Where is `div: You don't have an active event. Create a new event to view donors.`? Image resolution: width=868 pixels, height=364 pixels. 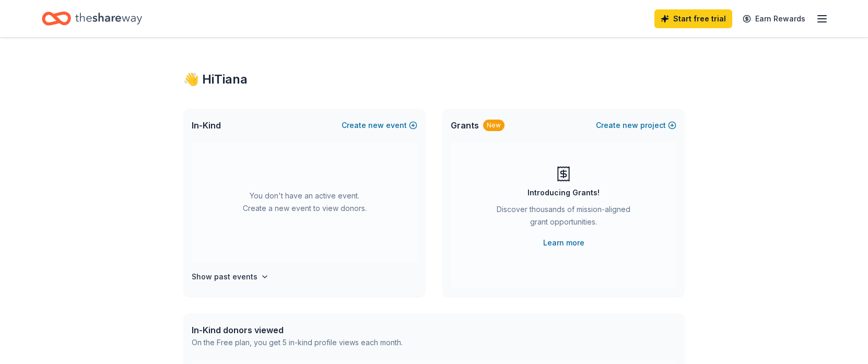
div: You don't have an active event. Create a new event to view donors. is located at coordinates (304, 202).